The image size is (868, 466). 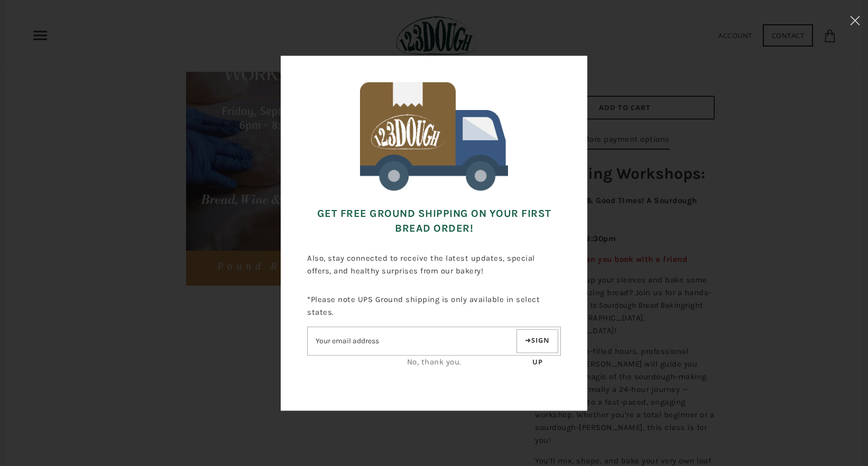 I want to click on a: No, thank you., so click(x=434, y=362).